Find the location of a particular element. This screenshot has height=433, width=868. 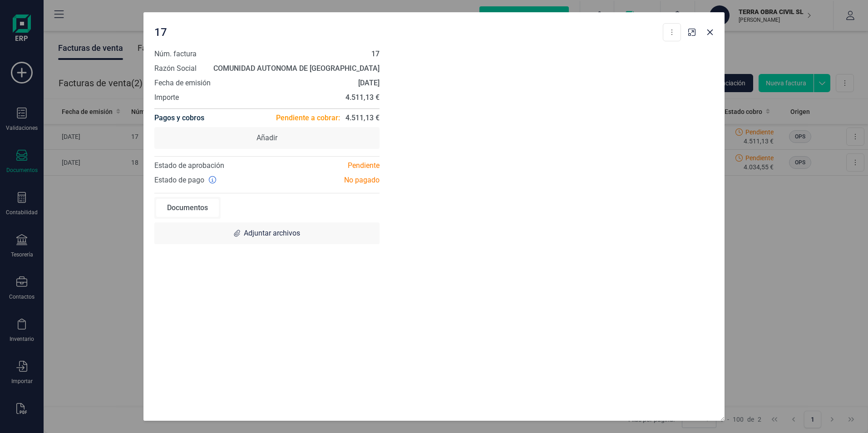

span: Adjuntar archivos is located at coordinates (272, 233).